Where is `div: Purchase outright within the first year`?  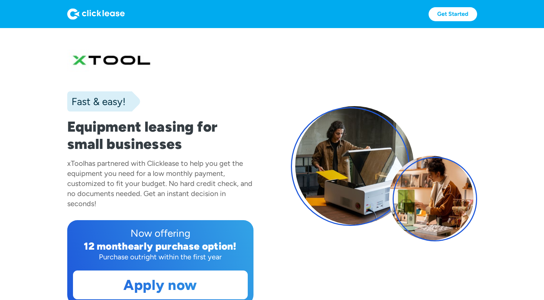 div: Purchase outright within the first year is located at coordinates (160, 257).